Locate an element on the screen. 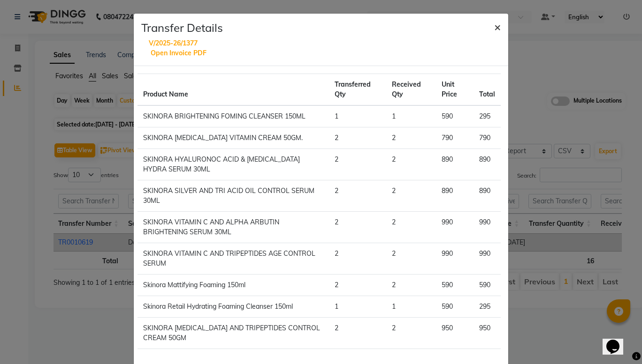 Image resolution: width=642 pixels, height=364 pixels. th: Total is located at coordinates (487, 90).